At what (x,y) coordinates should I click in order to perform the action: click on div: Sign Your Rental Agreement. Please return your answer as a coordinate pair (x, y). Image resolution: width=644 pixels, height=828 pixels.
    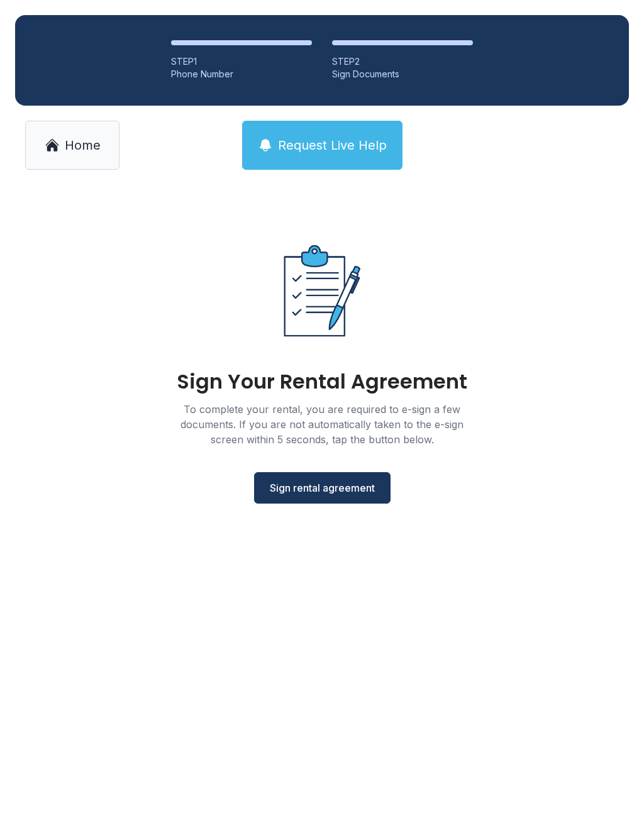
    Looking at the image, I should click on (322, 381).